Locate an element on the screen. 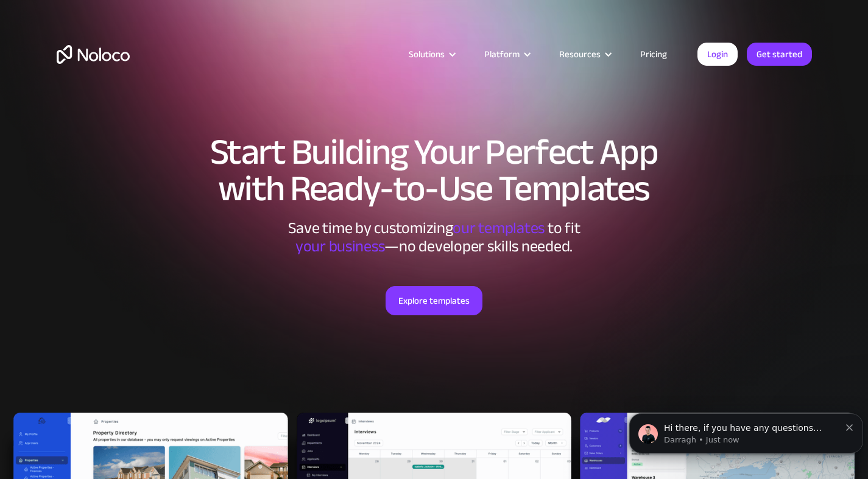 The height and width of the screenshot is (479, 868). img: Profile image for Darragh is located at coordinates (24, 46).